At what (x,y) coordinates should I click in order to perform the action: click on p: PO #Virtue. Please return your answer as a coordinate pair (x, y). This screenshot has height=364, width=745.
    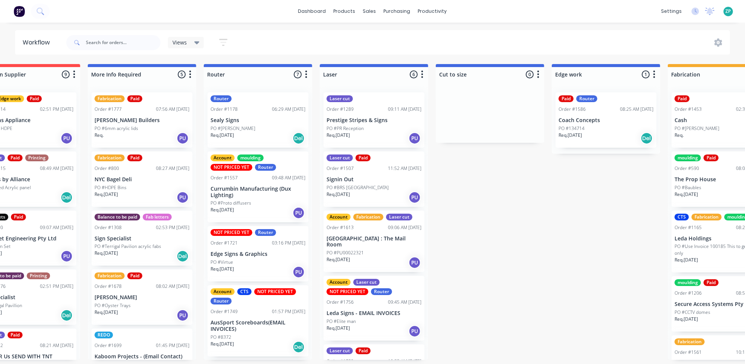
    Looking at the image, I should click on (222, 262).